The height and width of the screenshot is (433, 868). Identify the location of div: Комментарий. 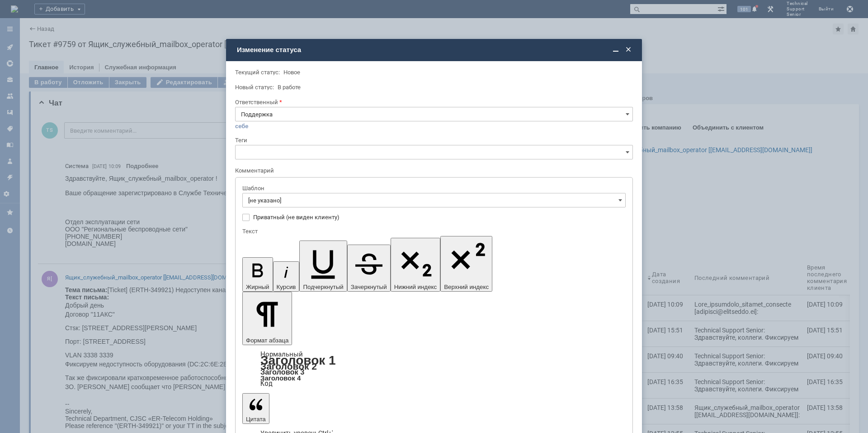
(433, 171).